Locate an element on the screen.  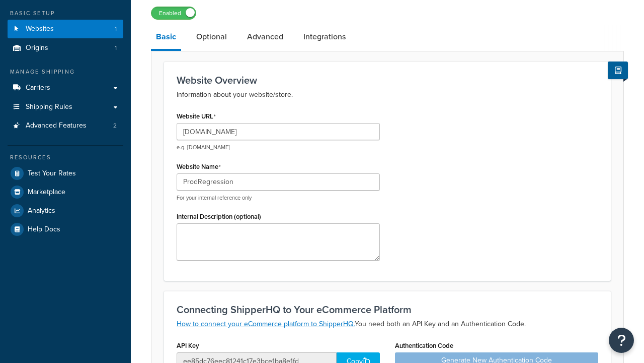
h3: Connecting ShipperHQ to Your eCommerce Platform is located at coordinates (388, 309).